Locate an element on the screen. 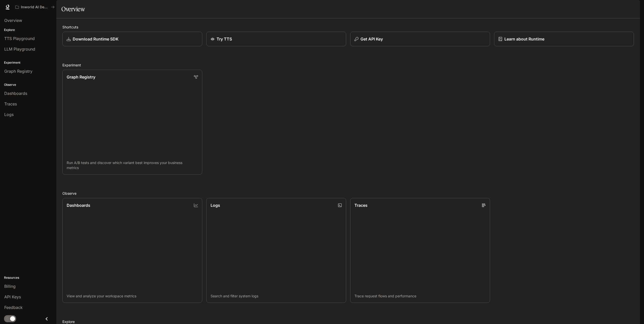  button: All workspaces is located at coordinates (35, 7).